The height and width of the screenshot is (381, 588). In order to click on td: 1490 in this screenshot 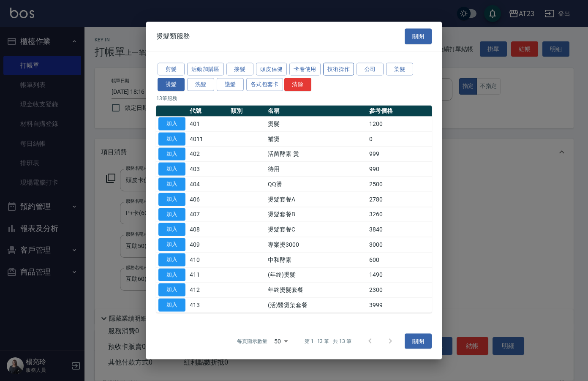, I will do `click(399, 275)`.